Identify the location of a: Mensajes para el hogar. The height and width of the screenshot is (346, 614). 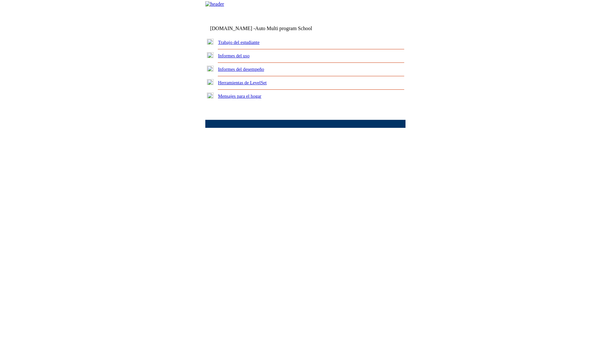
(240, 96).